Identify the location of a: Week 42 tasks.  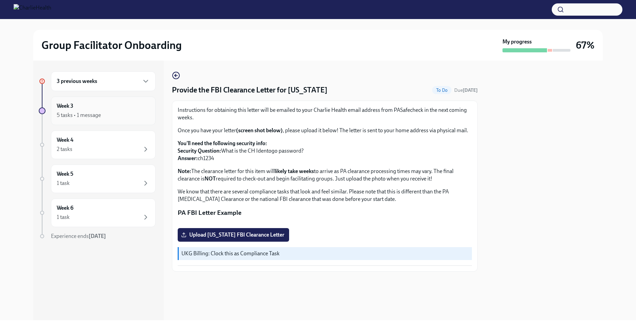
(97, 145).